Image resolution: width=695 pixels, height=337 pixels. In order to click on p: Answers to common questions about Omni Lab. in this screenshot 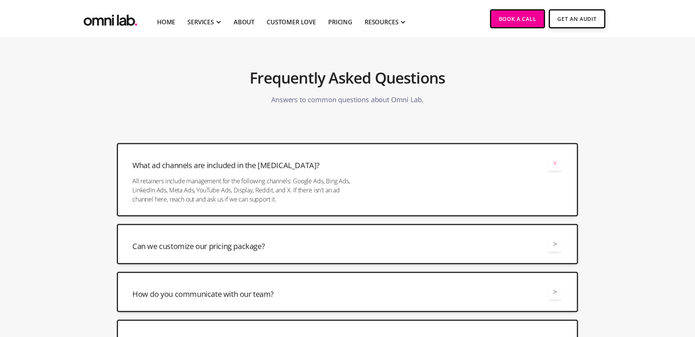, I will do `click(347, 100)`.